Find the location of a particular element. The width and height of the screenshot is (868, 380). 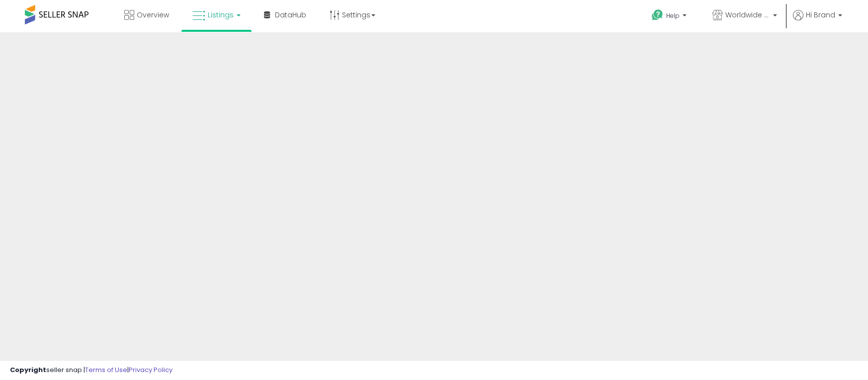

span: Overview is located at coordinates (153, 15).